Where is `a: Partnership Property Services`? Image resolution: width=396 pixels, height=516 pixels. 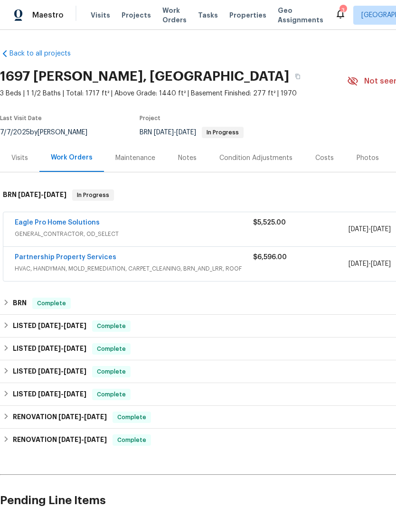 a: Partnership Property Services is located at coordinates (66, 257).